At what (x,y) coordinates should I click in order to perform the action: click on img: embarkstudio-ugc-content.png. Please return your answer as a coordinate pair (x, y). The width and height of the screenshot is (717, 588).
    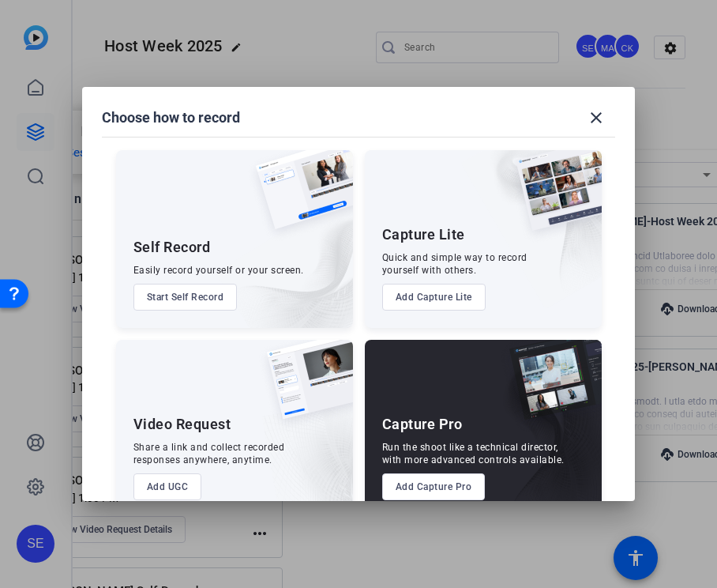
    Looking at the image, I should click on (307, 452).